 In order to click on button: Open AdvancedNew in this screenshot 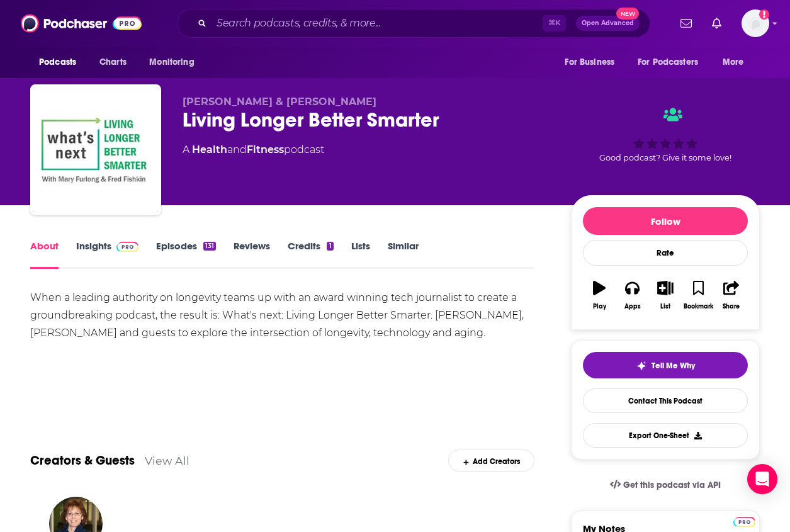, I will do `click(608, 24)`.